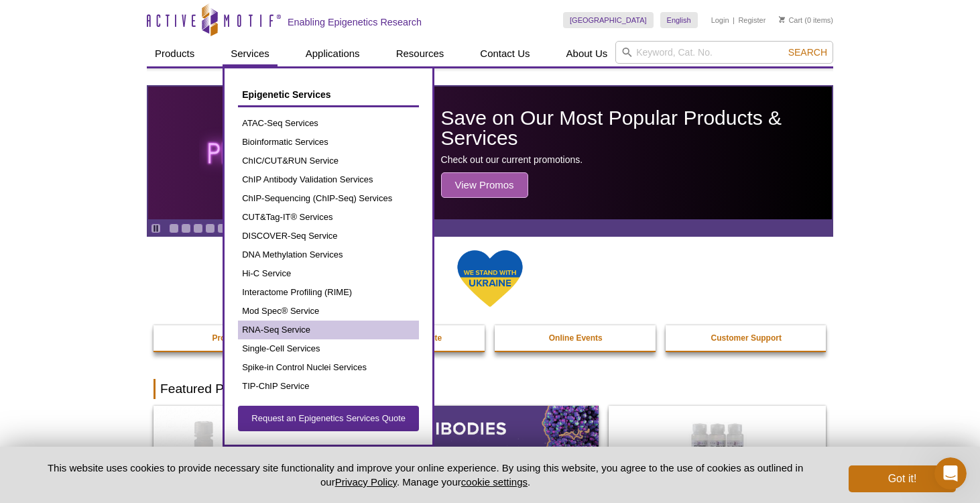 The width and height of the screenshot is (980, 503). Describe the element at coordinates (186, 228) in the screenshot. I see `a: Go to slide 2` at that location.